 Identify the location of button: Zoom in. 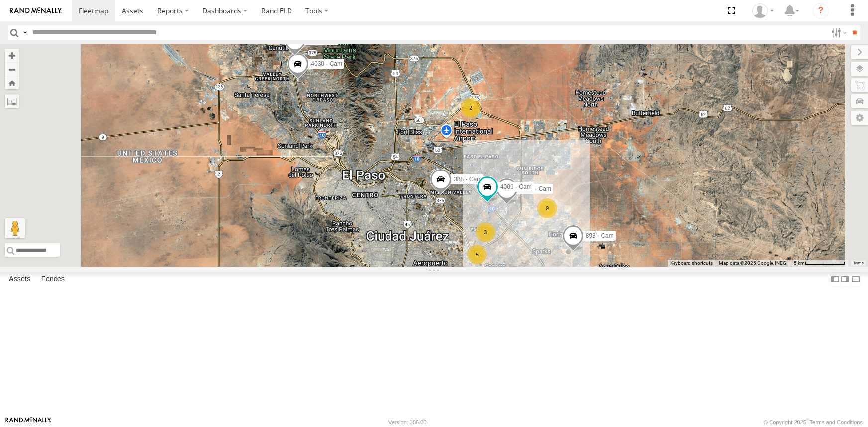
(12, 55).